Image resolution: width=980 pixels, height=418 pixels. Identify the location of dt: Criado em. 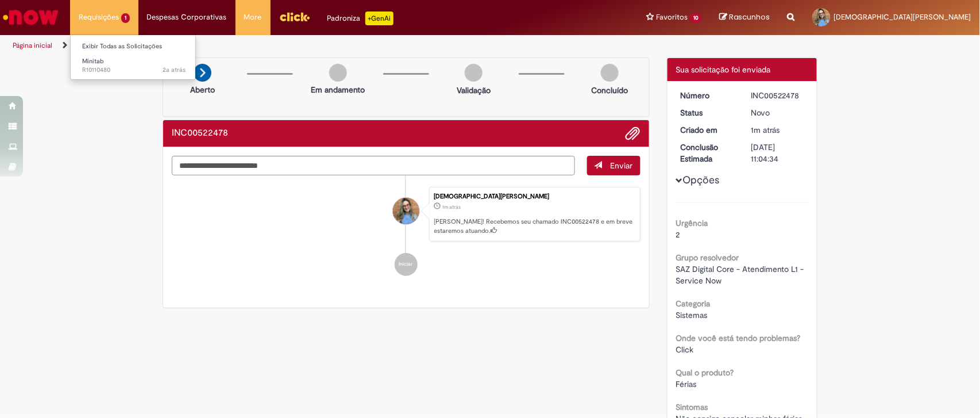
(707, 130).